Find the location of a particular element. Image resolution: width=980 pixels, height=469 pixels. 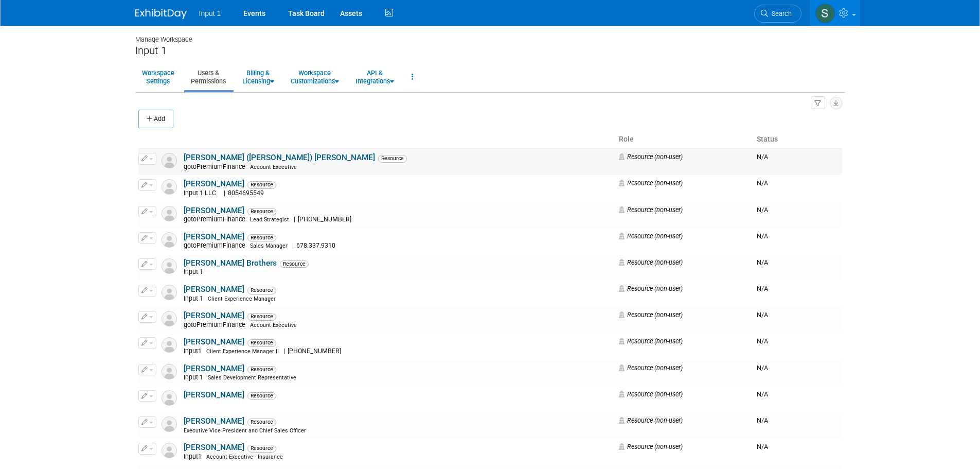

div: Input 1 is located at coordinates (490, 50).